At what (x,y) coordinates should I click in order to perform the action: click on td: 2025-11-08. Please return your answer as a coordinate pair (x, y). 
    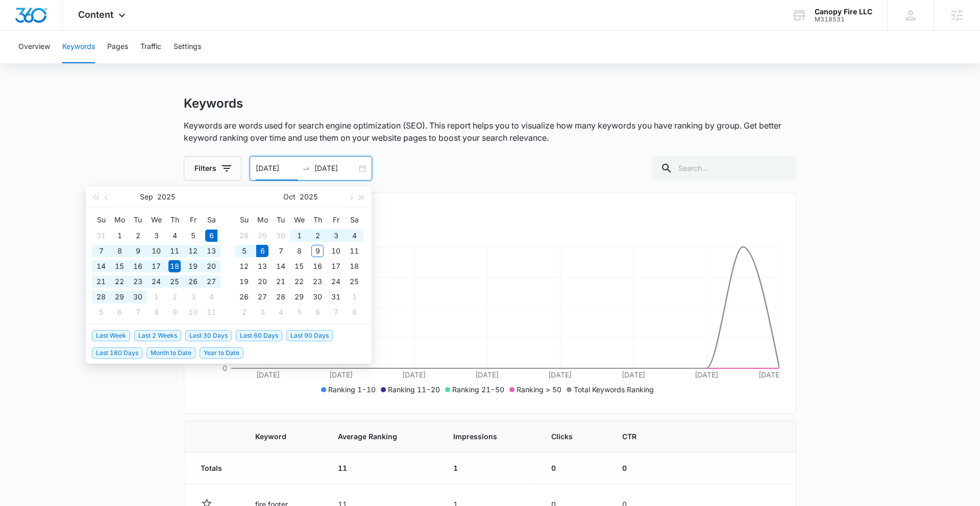
    Looking at the image, I should click on (354, 312).